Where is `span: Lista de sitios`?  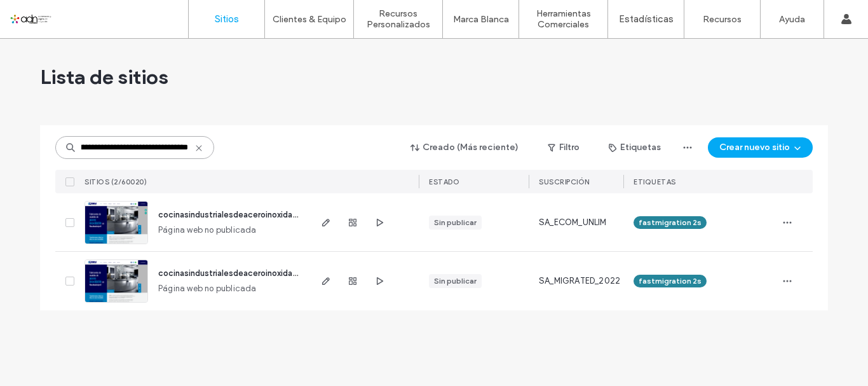 span: Lista de sitios is located at coordinates (104, 77).